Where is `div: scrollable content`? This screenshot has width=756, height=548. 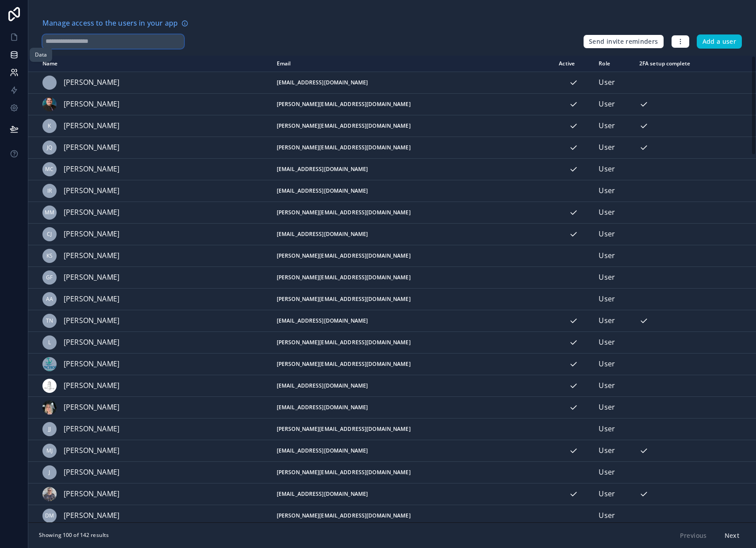
div: scrollable content is located at coordinates (392, 289).